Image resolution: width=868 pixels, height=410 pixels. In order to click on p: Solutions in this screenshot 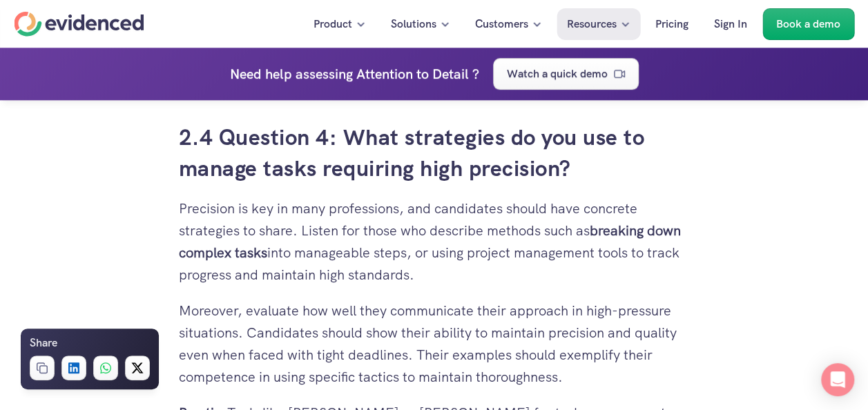, I will do `click(413, 24)`.